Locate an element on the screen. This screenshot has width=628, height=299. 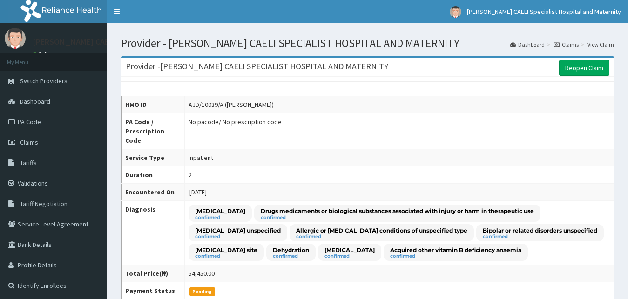
th: Duration is located at coordinates (153, 175).